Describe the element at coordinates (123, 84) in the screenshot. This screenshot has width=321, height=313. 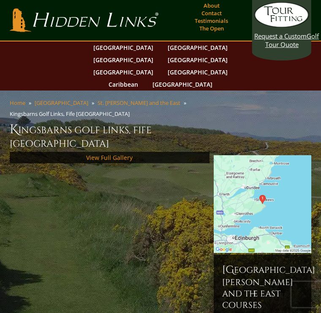
I see `a: Caribbean` at that location.